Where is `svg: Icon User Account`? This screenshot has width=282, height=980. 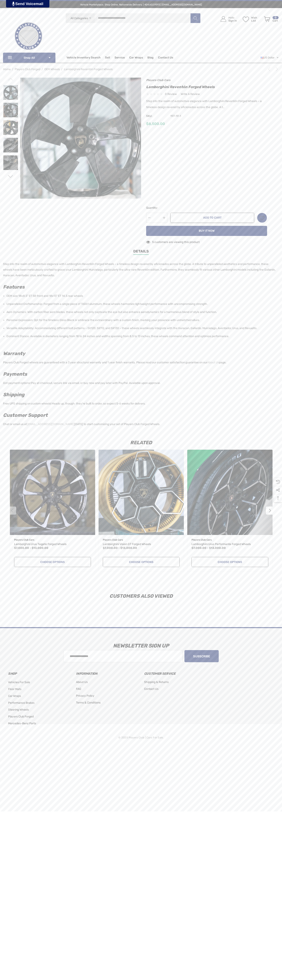
svg: Icon User Account is located at coordinates (223, 19).